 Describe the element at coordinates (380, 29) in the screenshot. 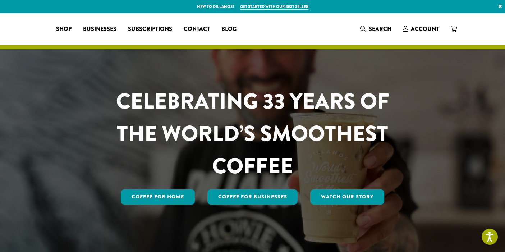

I see `span: Search` at that location.